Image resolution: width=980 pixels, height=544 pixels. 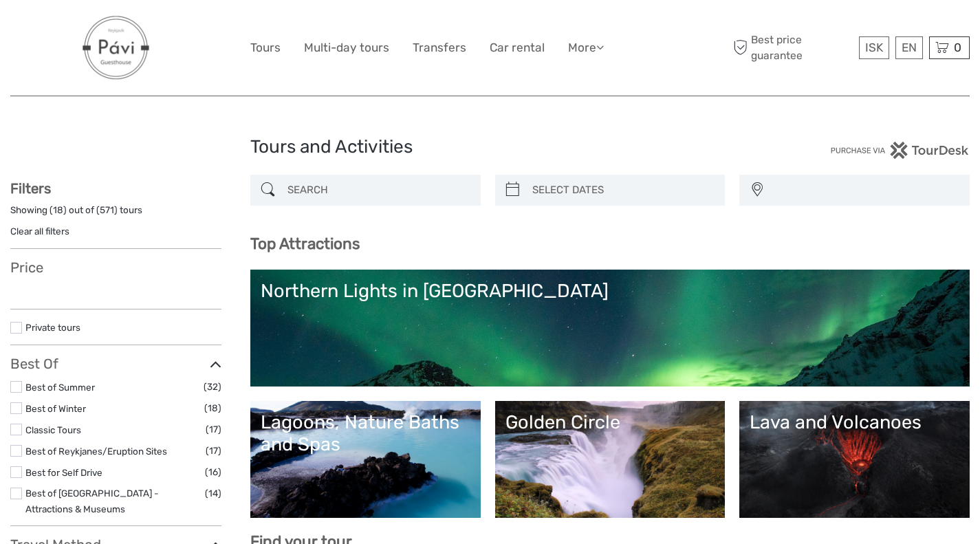 What do you see at coordinates (53, 327) in the screenshot?
I see `a: Private tours` at bounding box center [53, 327].